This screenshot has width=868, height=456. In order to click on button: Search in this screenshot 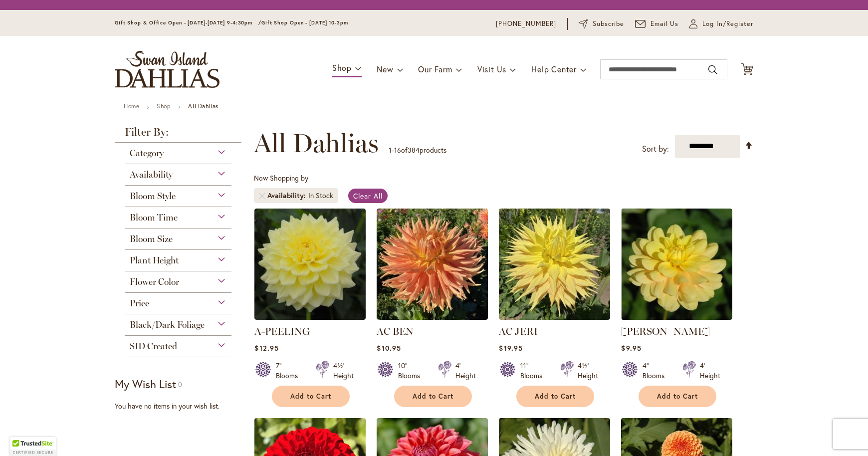, I will do `click(713, 70)`.